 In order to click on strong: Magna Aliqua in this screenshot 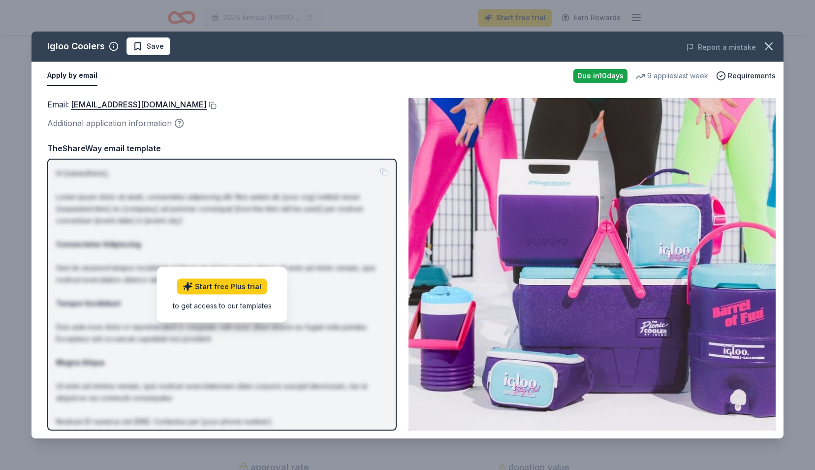, I will do `click(80, 362)`.